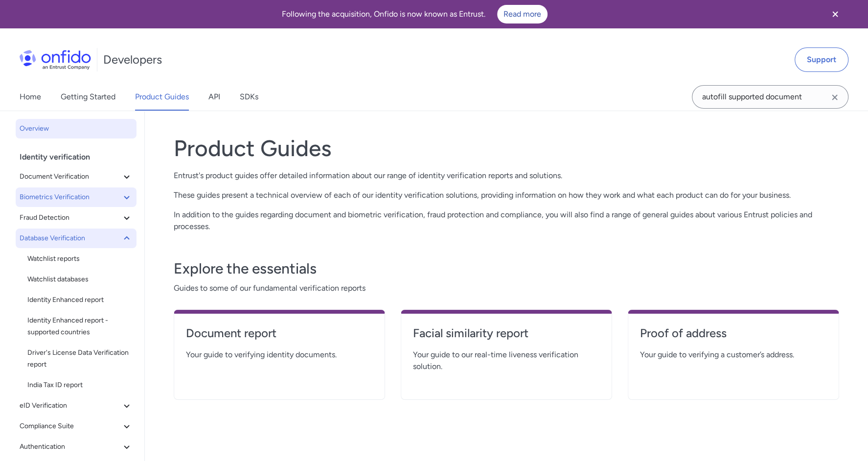  I want to click on span: Database Verification, so click(70, 238).